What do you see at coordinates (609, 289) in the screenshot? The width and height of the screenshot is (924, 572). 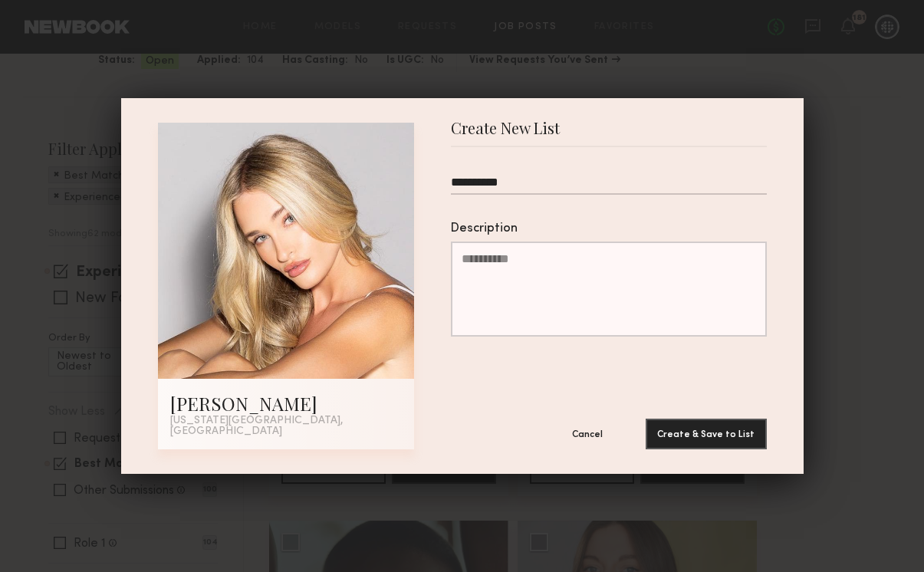 I see `textarea: Description` at bounding box center [609, 289].